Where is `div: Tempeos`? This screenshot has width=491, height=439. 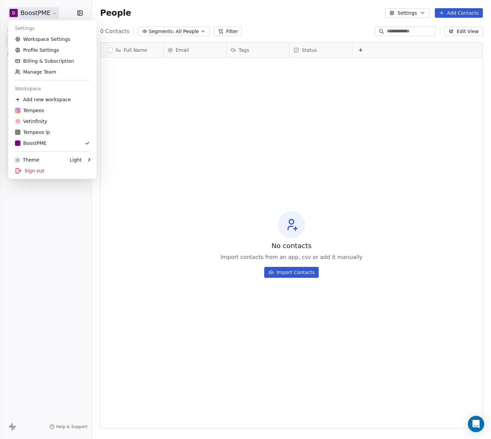 div: Tempeos is located at coordinates (30, 110).